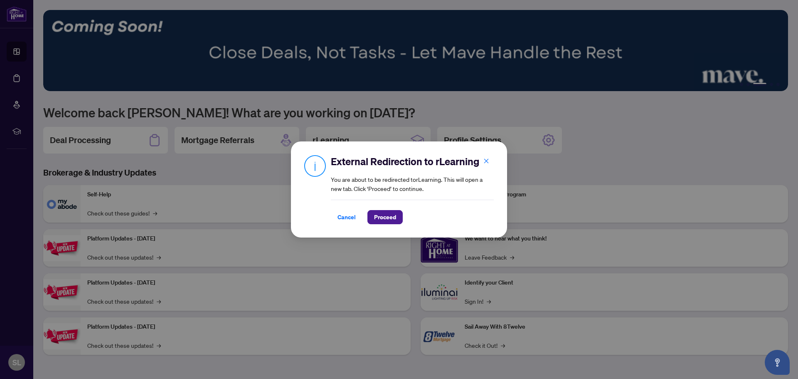  I want to click on span: Proceed, so click(385, 217).